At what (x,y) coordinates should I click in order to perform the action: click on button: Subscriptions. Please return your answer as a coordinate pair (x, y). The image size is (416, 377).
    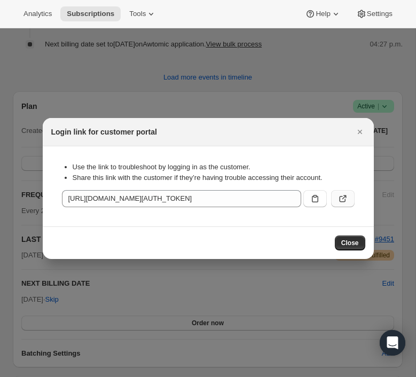
    Looking at the image, I should click on (90, 14).